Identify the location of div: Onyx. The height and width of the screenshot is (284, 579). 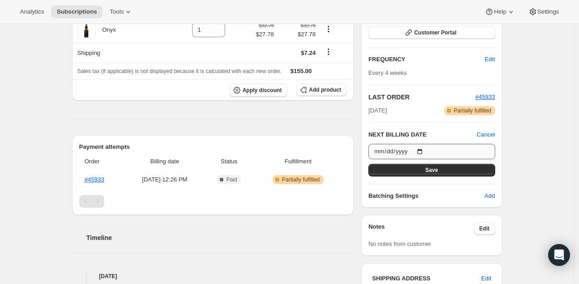
(106, 30).